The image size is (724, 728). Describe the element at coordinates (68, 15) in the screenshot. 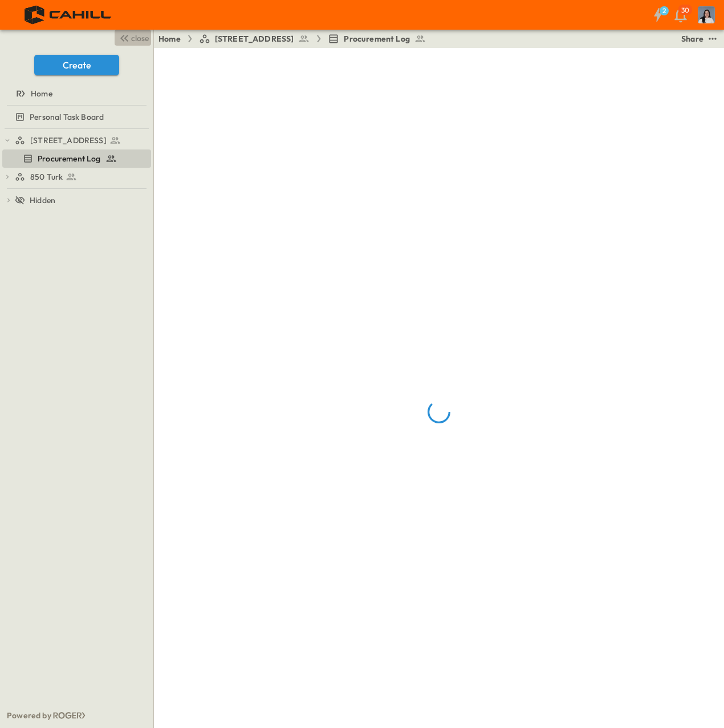

I see `img: 4f72bfc4efa7236828875bac24094a5ddb05241e32d018417354e964050affa1.png` at that location.